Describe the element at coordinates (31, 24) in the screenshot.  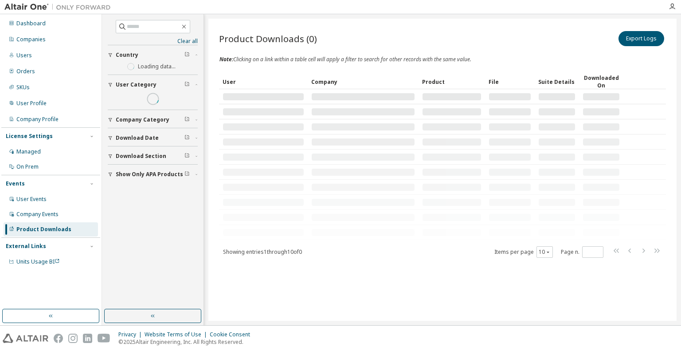
I see `div: Dashboard` at that location.